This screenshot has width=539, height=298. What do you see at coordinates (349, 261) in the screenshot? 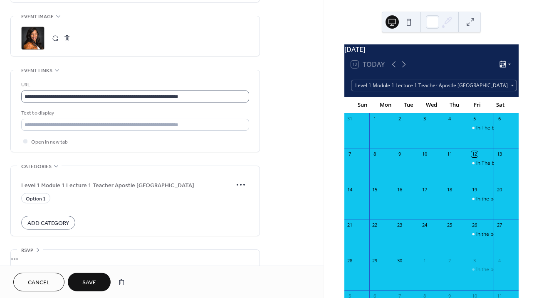
I see `div: 28` at bounding box center [349, 261].